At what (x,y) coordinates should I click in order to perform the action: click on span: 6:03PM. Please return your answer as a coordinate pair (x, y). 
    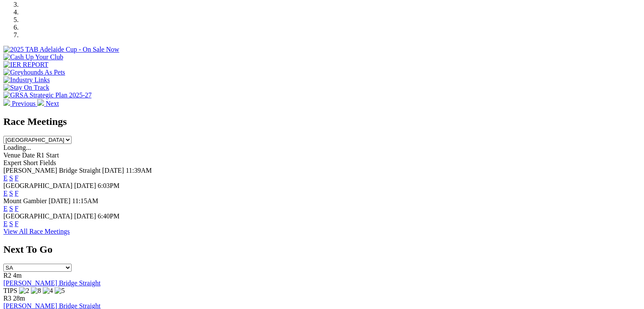
    Looking at the image, I should click on (109, 185).